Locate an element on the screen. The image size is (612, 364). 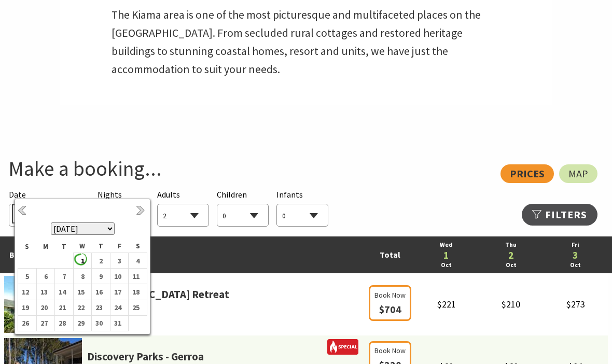
b: 23 is located at coordinates (99, 307).